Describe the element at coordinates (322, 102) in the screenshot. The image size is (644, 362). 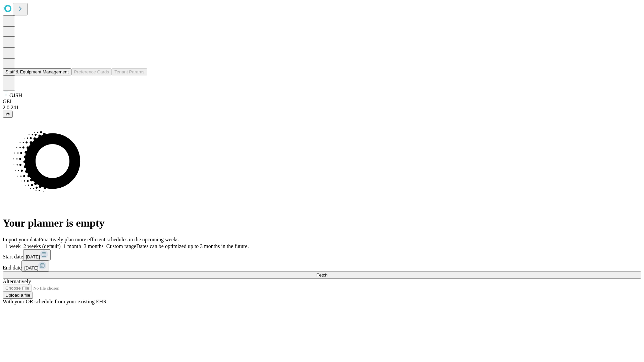
I see `div: GEI` at that location.